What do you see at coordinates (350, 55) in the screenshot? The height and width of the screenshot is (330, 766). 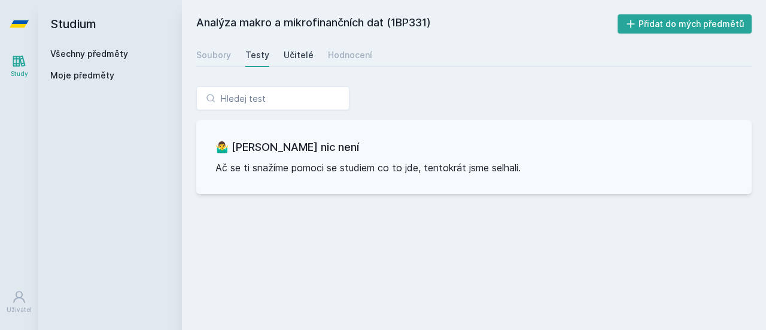 I see `a: Hodnocení` at bounding box center [350, 55].